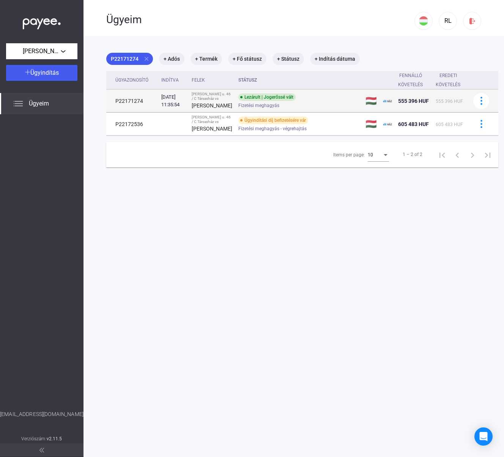 The width and height of the screenshot is (504, 457). What do you see at coordinates (448, 21) in the screenshot?
I see `button: RL` at bounding box center [448, 21].